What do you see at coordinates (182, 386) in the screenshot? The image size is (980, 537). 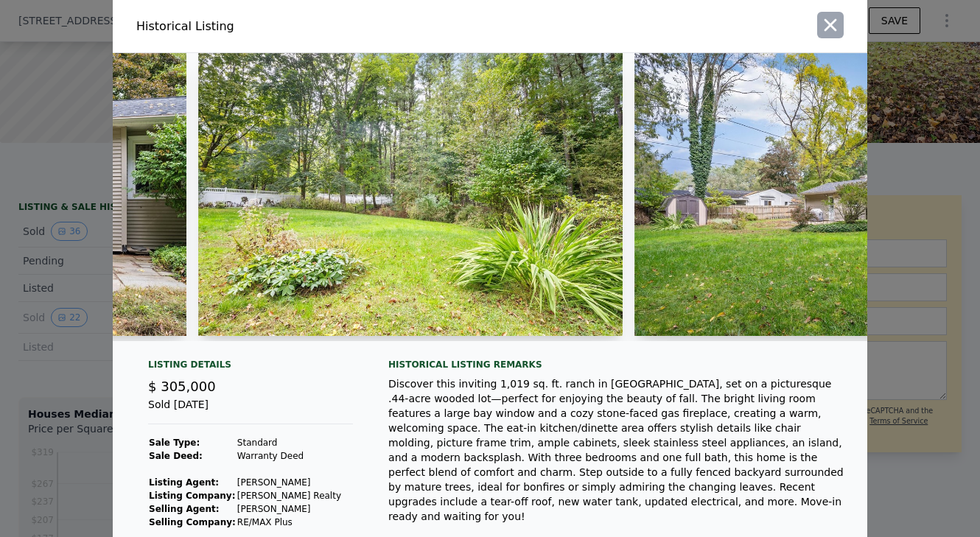 I see `span: $ 305,000` at bounding box center [182, 386].